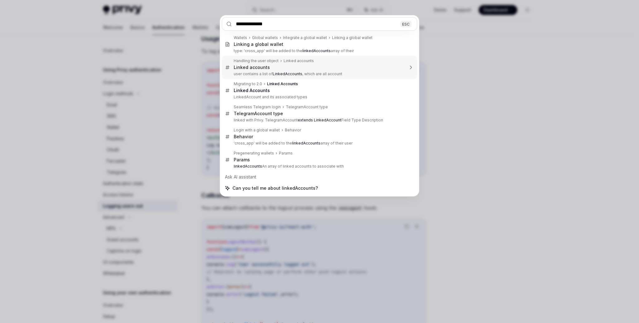 The height and width of the screenshot is (323, 639). I want to click on div: Seamless Telegram login, so click(257, 107).